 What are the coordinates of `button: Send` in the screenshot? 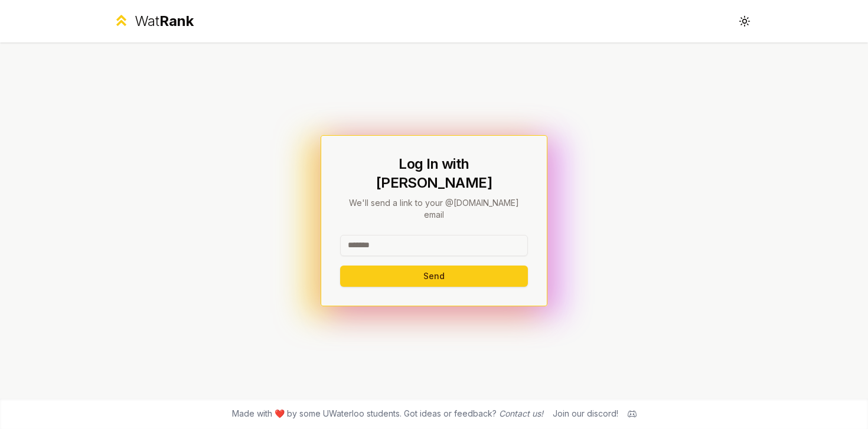 It's located at (434, 276).